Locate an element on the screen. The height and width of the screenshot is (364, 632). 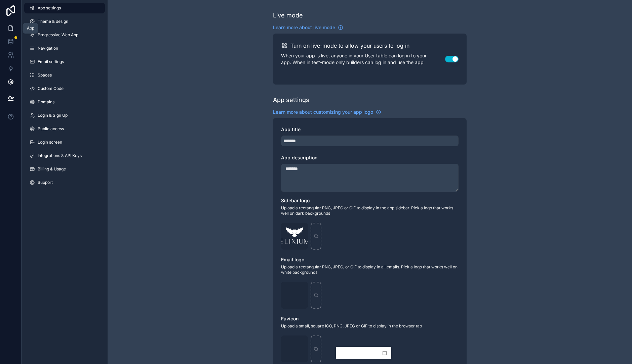
span: Spaces is located at coordinates (45, 75).